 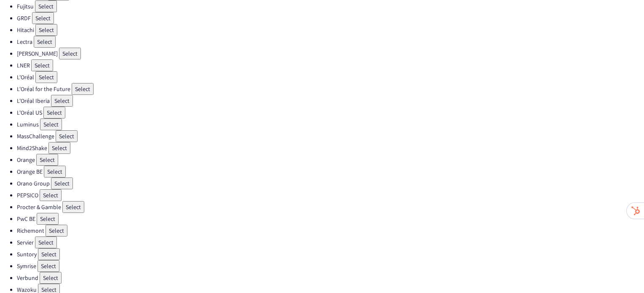 I want to click on li: LNER, so click(x=331, y=65).